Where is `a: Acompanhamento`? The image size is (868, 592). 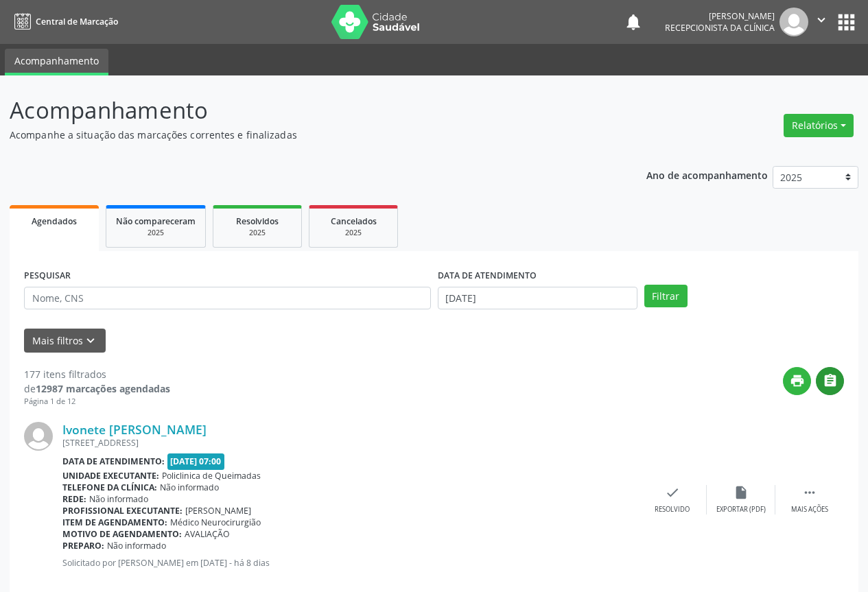
a: Acompanhamento is located at coordinates (56, 62).